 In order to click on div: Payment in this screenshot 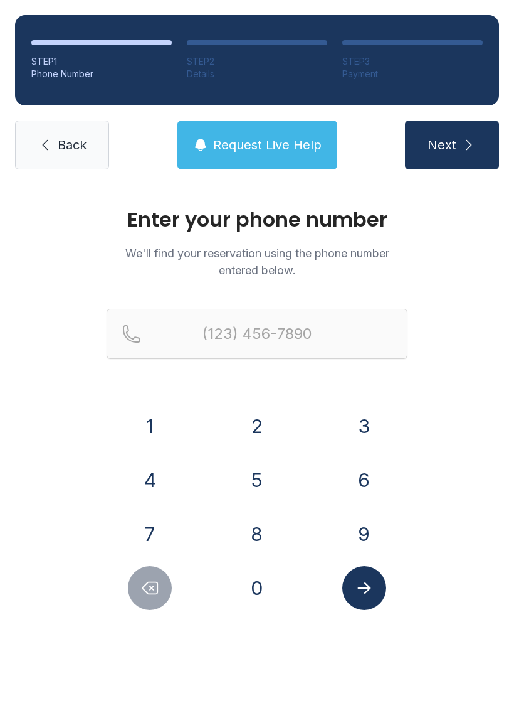, I will do `click(413, 74)`.